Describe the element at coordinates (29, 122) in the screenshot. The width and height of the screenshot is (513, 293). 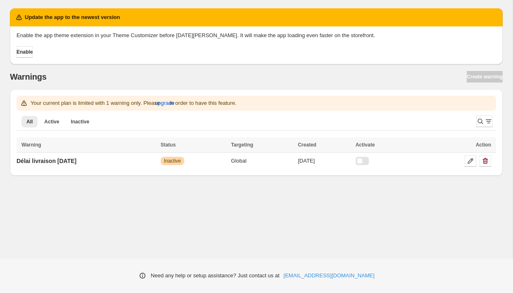
I see `span: All` at that location.